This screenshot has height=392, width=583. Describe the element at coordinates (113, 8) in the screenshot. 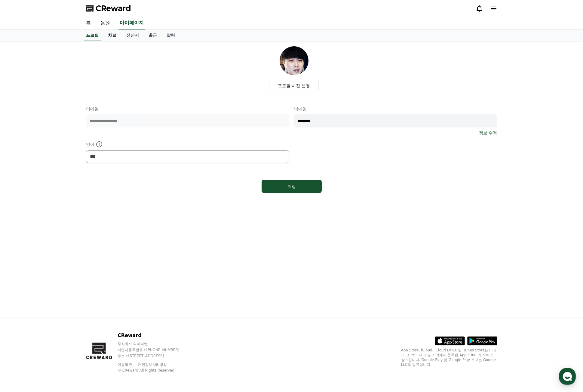

I see `span: CReward` at that location.